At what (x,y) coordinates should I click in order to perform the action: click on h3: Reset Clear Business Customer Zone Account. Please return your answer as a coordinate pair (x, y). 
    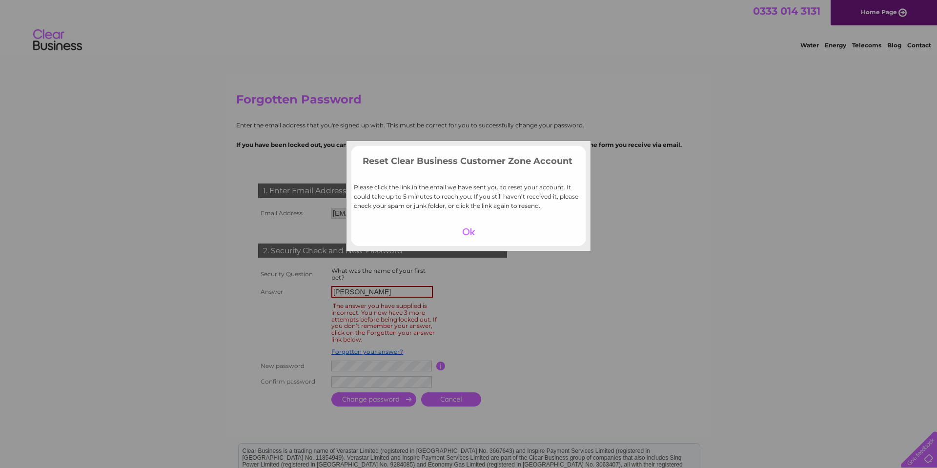
    Looking at the image, I should click on (469, 163).